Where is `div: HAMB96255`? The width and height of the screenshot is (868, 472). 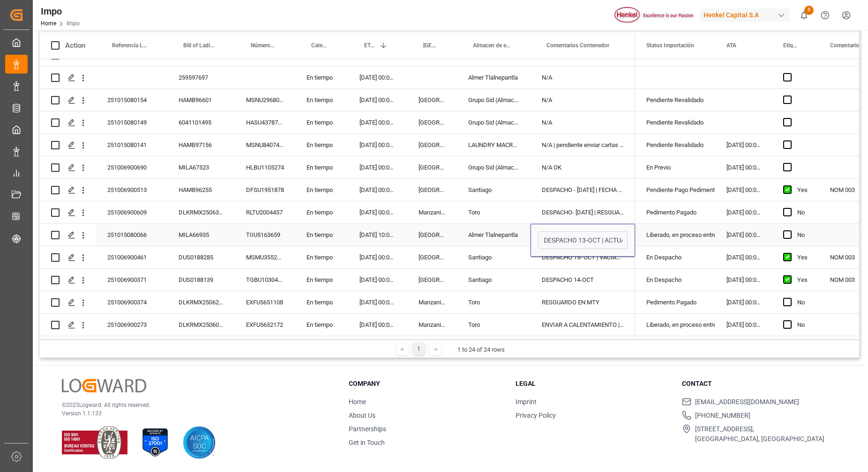 div: HAMB96255 is located at coordinates (201, 190).